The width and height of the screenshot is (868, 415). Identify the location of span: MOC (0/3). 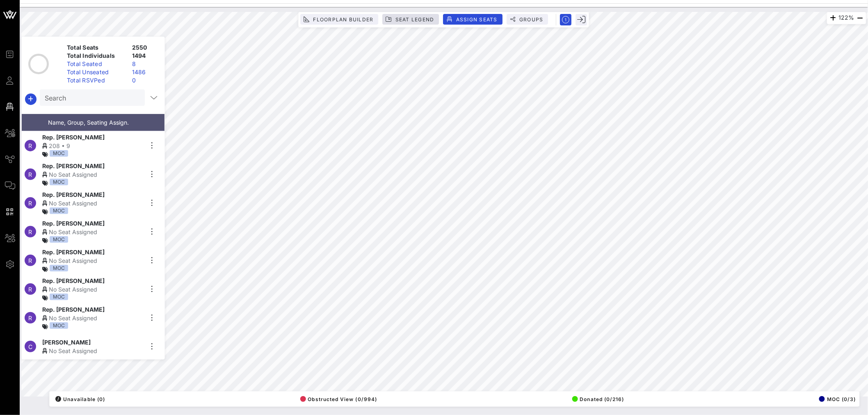
(838, 399).